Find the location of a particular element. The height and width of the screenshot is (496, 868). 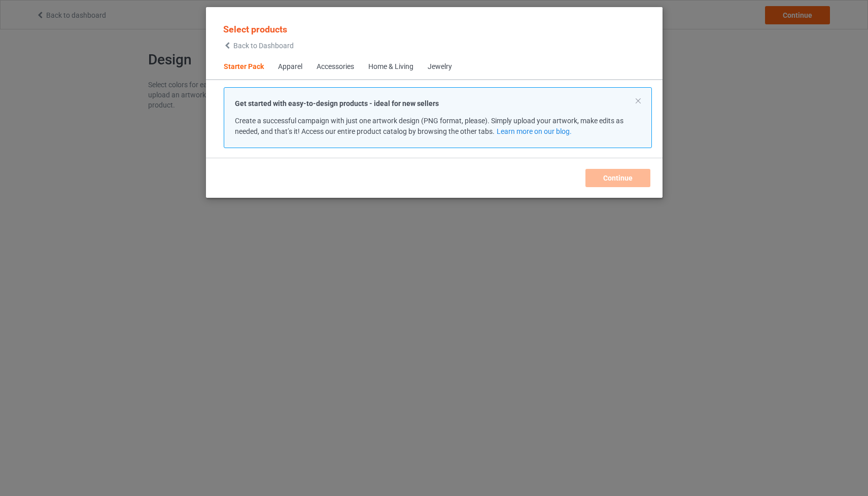

span: Select products is located at coordinates (255, 29).